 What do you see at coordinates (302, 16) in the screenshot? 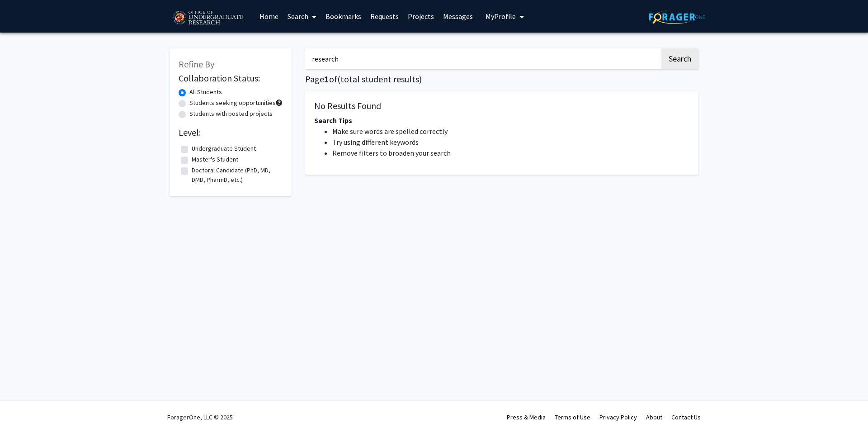
I see `a: Search` at bounding box center [302, 16].